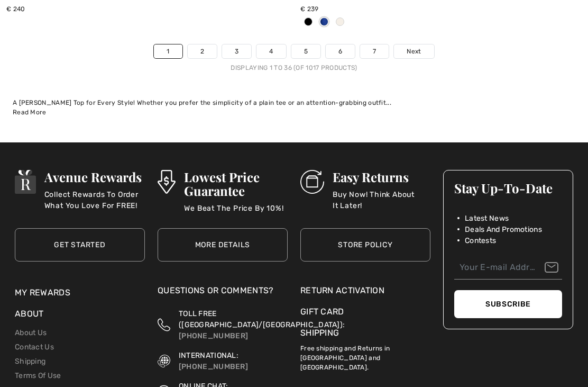 The width and height of the screenshot is (588, 387). I want to click on p: We Beat The Price By 10%!, so click(236, 213).